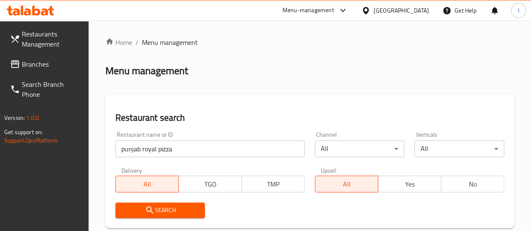 The width and height of the screenshot is (531, 231). Describe the element at coordinates (160, 210) in the screenshot. I see `span: Search` at that location.